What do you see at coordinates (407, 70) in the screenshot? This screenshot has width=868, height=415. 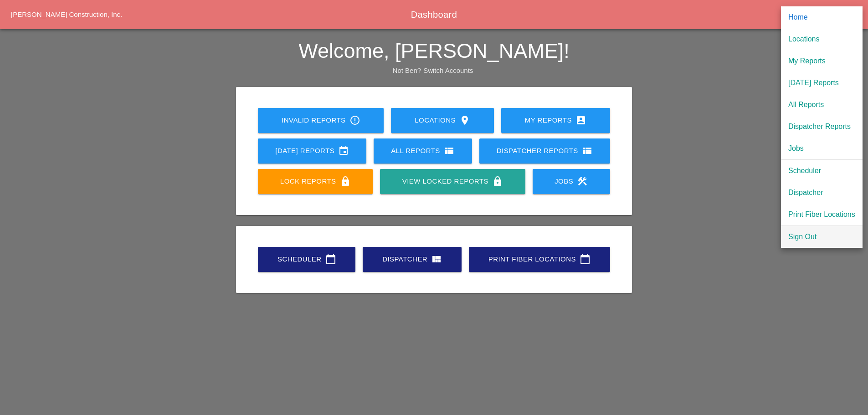 I see `span: Not Ben?` at bounding box center [407, 70].